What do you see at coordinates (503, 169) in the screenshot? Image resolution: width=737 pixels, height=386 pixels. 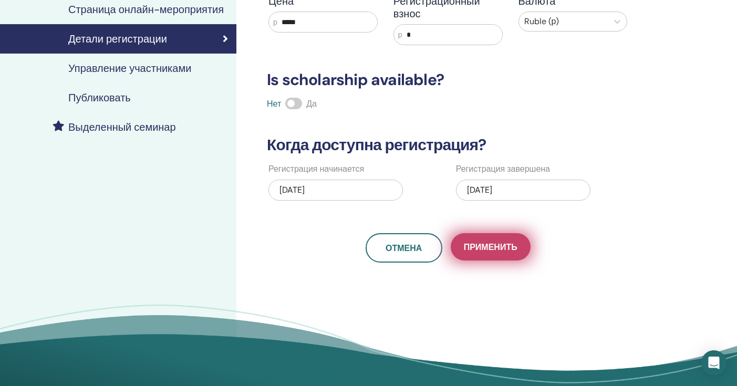 I see `label: Регистрация завершена` at bounding box center [503, 169].